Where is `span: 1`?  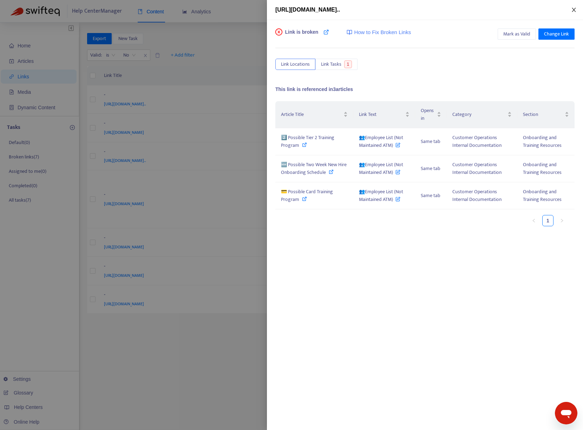
span: 1 is located at coordinates (348, 64).